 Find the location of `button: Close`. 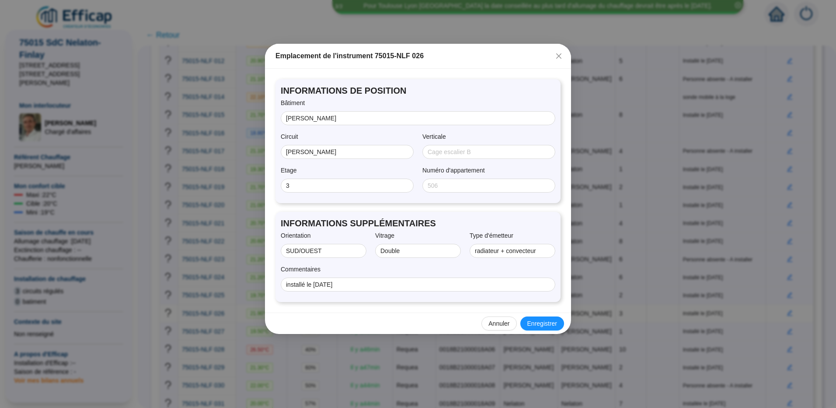

button: Close is located at coordinates (559, 56).